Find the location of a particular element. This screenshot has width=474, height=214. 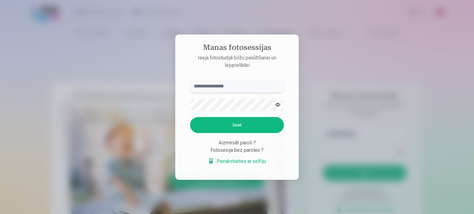

div: Aizmirsāt paroli ? is located at coordinates (237, 143).